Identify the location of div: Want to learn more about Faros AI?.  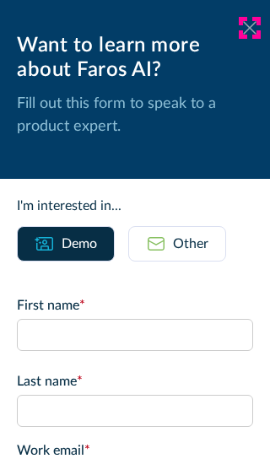
(135, 58).